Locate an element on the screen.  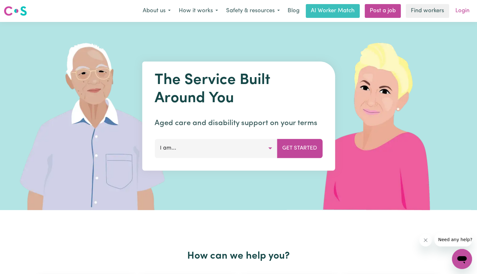
h1: The Service Built Around You is located at coordinates (238, 89).